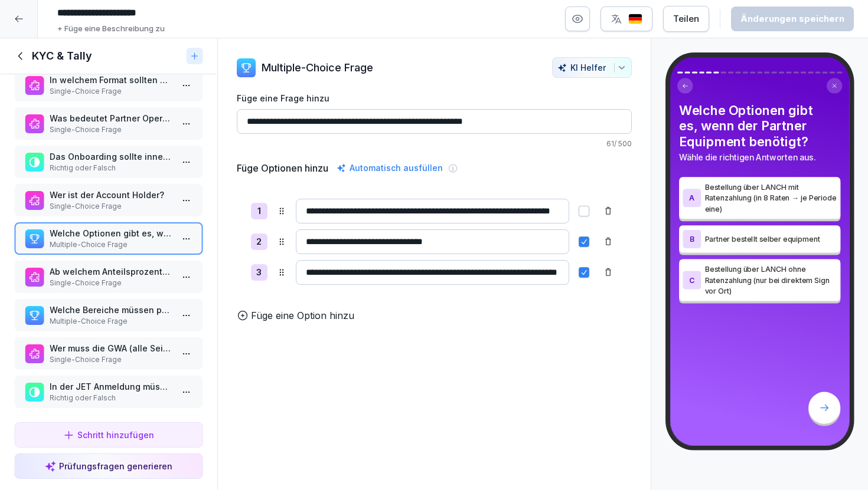 This screenshot has height=490, width=868. I want to click on button: Prüfungsfragen generieren, so click(109, 466).